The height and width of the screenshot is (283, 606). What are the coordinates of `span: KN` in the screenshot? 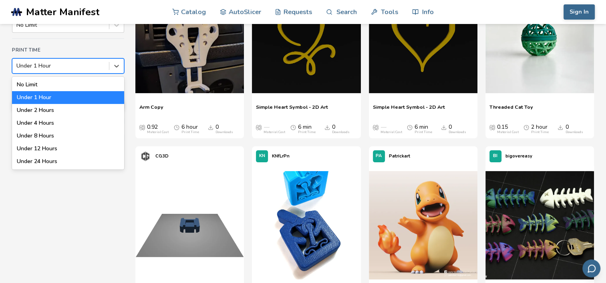 It's located at (262, 156).